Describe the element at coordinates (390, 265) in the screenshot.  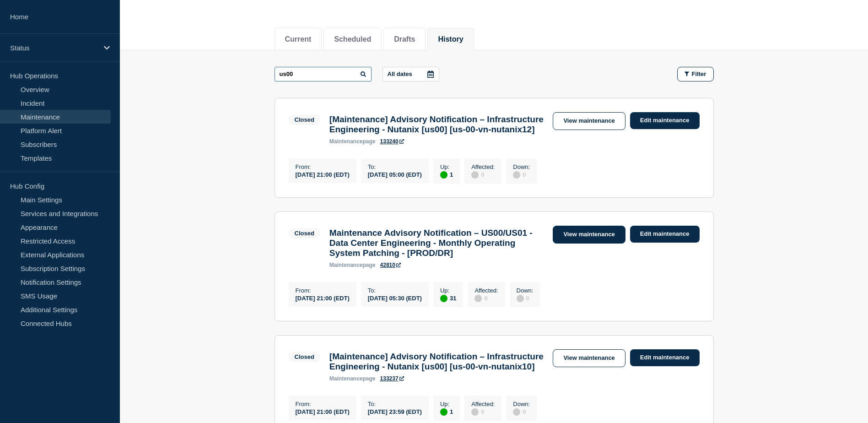
I see `a: 42810` at that location.